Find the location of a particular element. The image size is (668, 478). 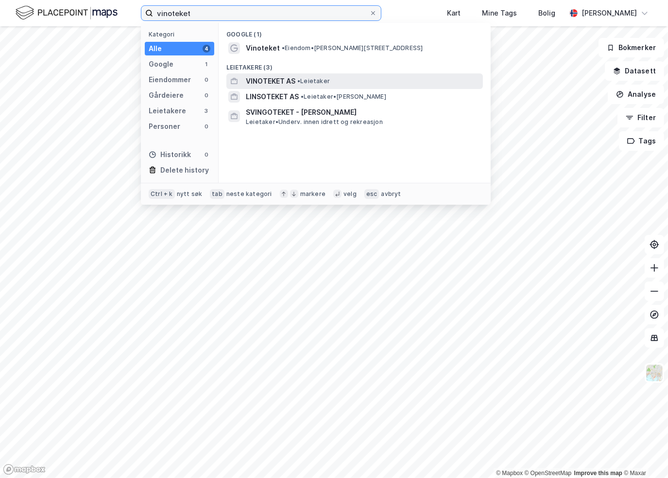

span: VINOTEKET AS is located at coordinates (271, 81).